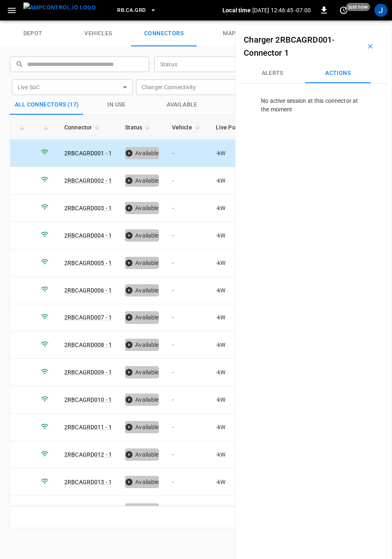 This screenshot has width=392, height=559. I want to click on a: vehicles, so click(99, 33).